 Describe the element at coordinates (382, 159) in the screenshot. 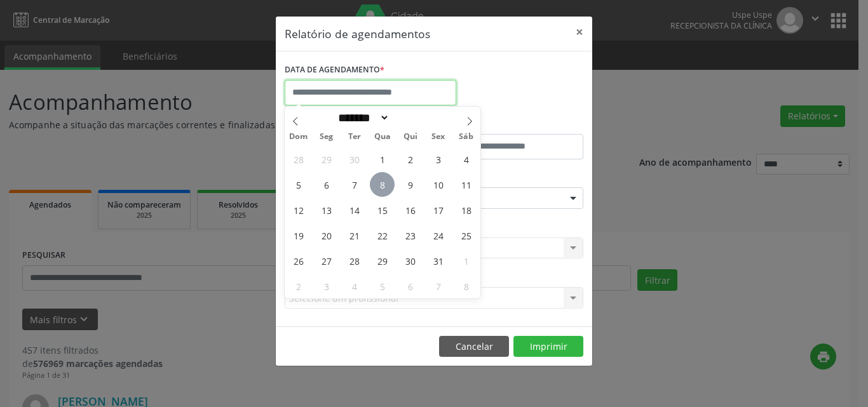

I see `span: Outubro 1, 2025` at that location.